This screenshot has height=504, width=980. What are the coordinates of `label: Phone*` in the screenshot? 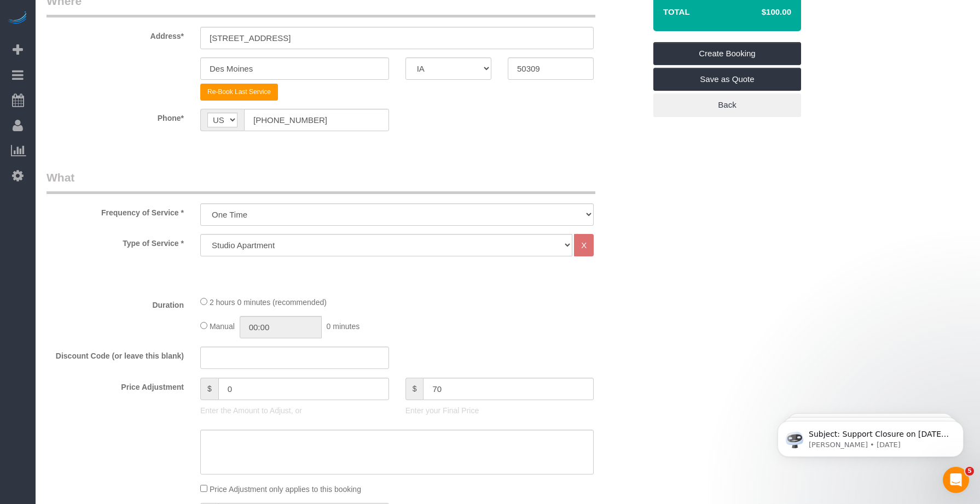 It's located at (115, 116).